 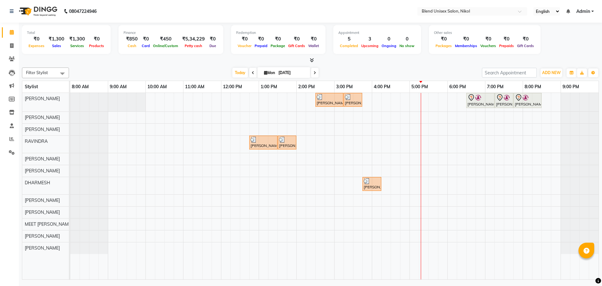 I want to click on button: ADD NEW, so click(x=551, y=73).